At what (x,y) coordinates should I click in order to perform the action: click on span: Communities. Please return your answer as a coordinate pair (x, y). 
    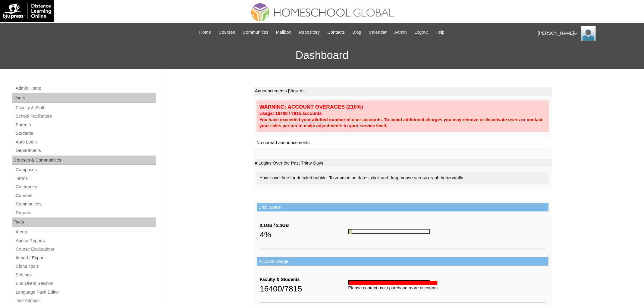
    Looking at the image, I should click on (256, 32).